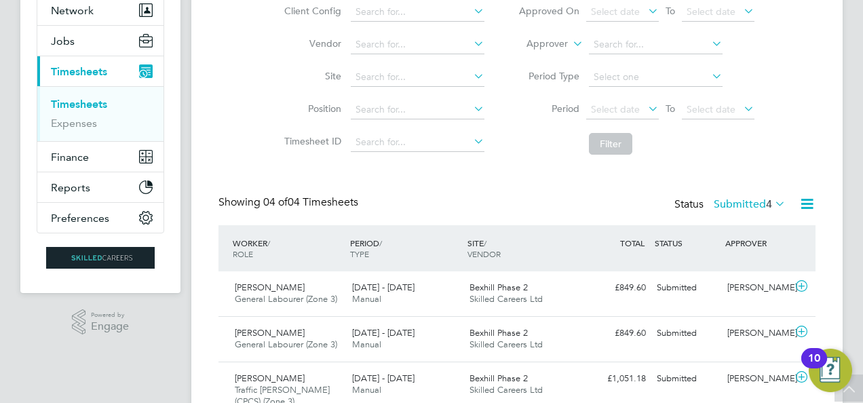 Image resolution: width=863 pixels, height=403 pixels. What do you see at coordinates (74, 123) in the screenshot?
I see `a: Expenses` at bounding box center [74, 123].